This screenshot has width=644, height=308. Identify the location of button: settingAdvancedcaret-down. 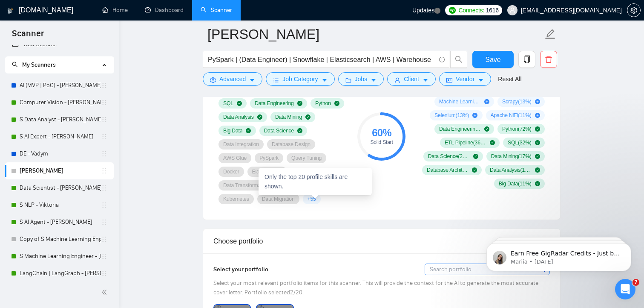
(233, 79).